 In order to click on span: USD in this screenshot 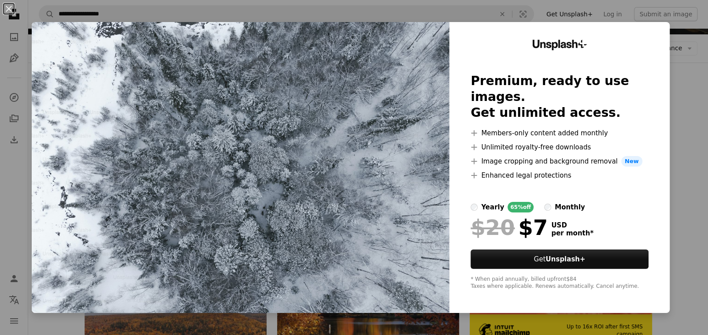, I will do `click(572, 225)`.